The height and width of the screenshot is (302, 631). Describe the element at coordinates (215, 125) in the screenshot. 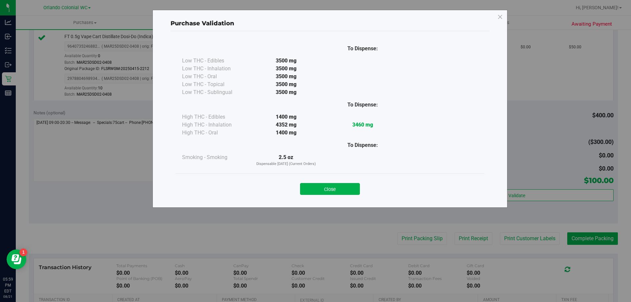

I see `div: High THC - Inhalation` at that location.